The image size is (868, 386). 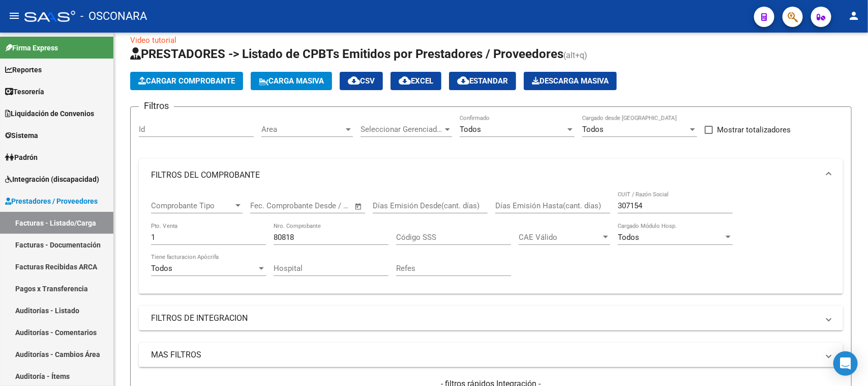 I want to click on button: Open calendar, so click(x=359, y=206).